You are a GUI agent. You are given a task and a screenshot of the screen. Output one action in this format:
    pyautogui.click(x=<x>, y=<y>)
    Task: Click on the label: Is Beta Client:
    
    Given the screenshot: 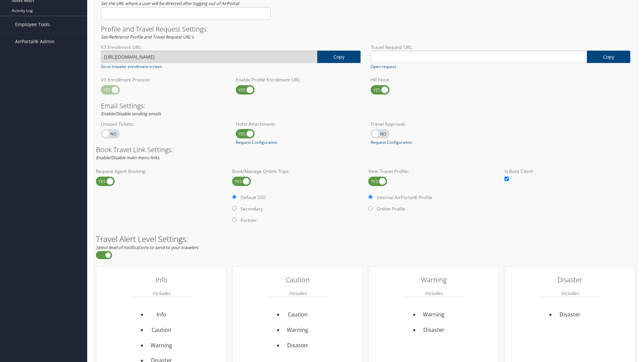 What is the action you would take?
    pyautogui.click(x=570, y=171)
    